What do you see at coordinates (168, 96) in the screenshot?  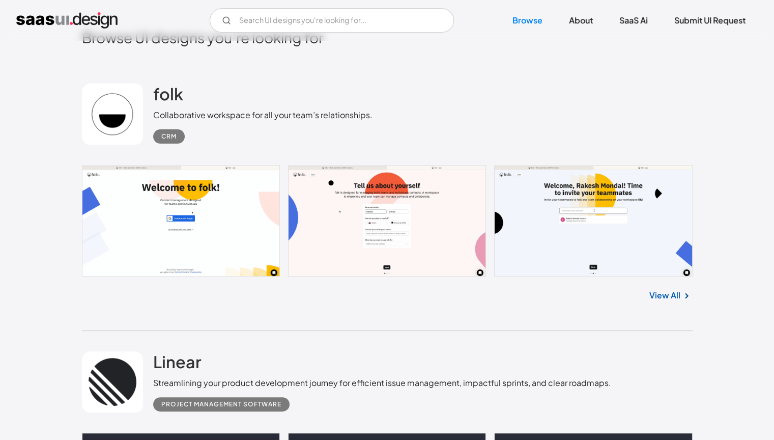 I see `a: folk` at bounding box center [168, 96].